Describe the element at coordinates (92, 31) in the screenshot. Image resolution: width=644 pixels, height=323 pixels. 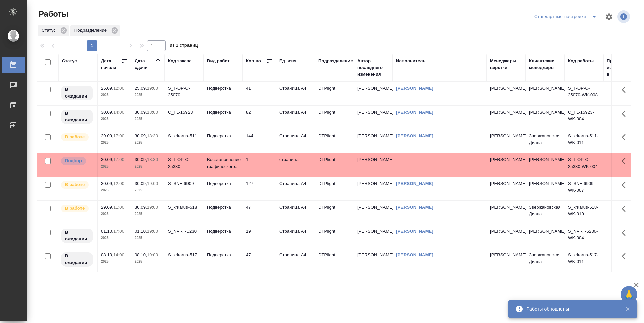
I see `p: Подразделение` at that location.